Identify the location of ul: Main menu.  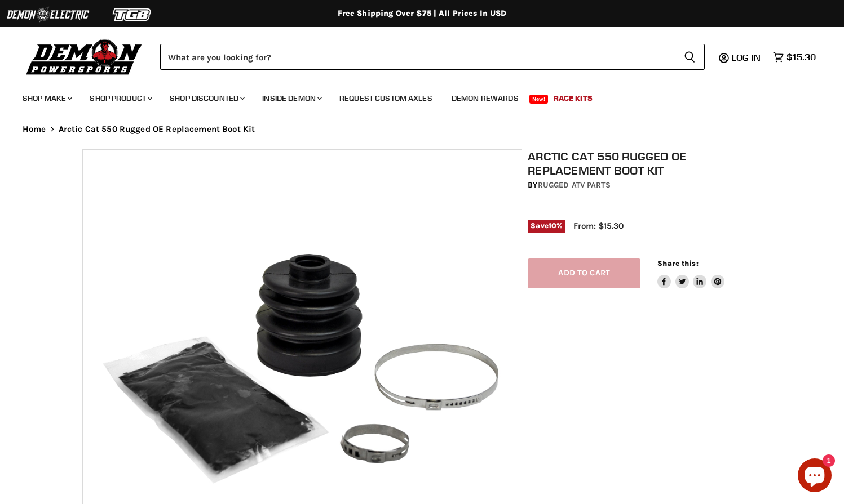
(413, 96).